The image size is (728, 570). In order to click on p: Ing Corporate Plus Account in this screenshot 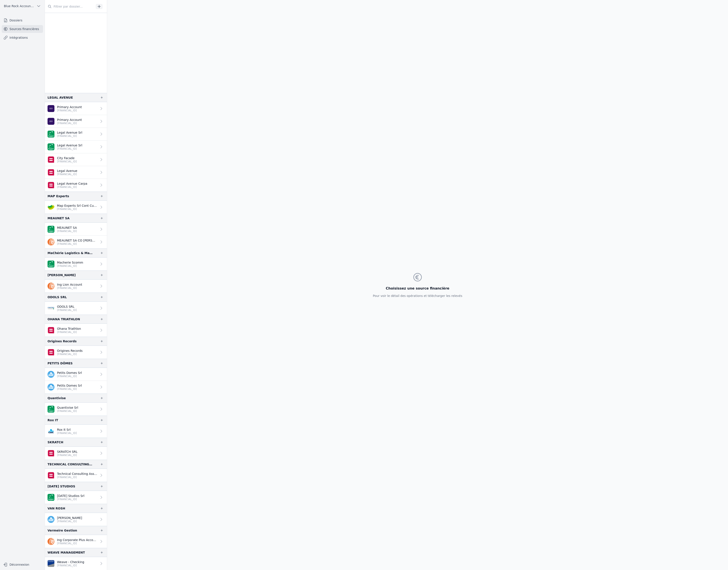, I will do `click(77, 540)`.